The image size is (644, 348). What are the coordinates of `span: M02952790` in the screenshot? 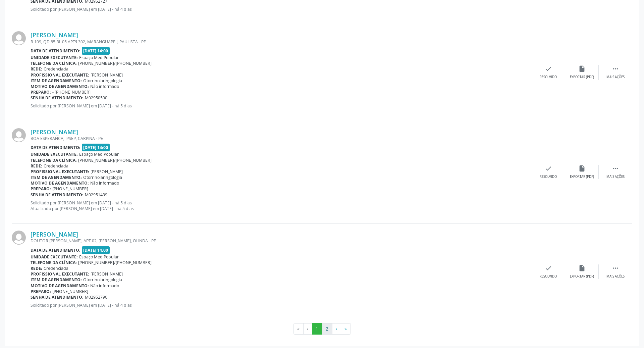 It's located at (96, 297).